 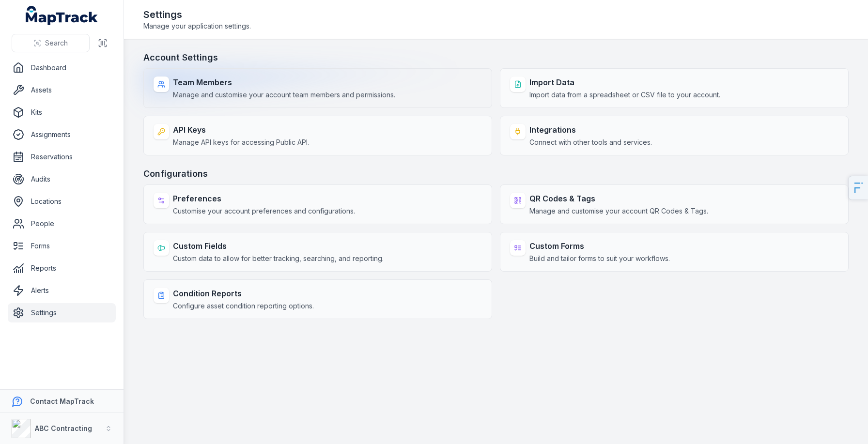 What do you see at coordinates (317, 136) in the screenshot?
I see `a: API KeysManage API keys for accessing Public API.` at bounding box center [317, 136].